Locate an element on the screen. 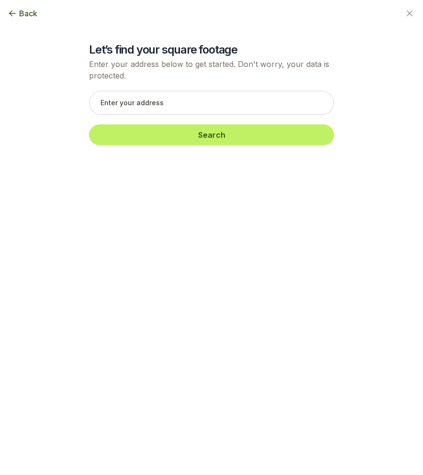 The width and height of the screenshot is (423, 475). button: Back is located at coordinates (22, 13).